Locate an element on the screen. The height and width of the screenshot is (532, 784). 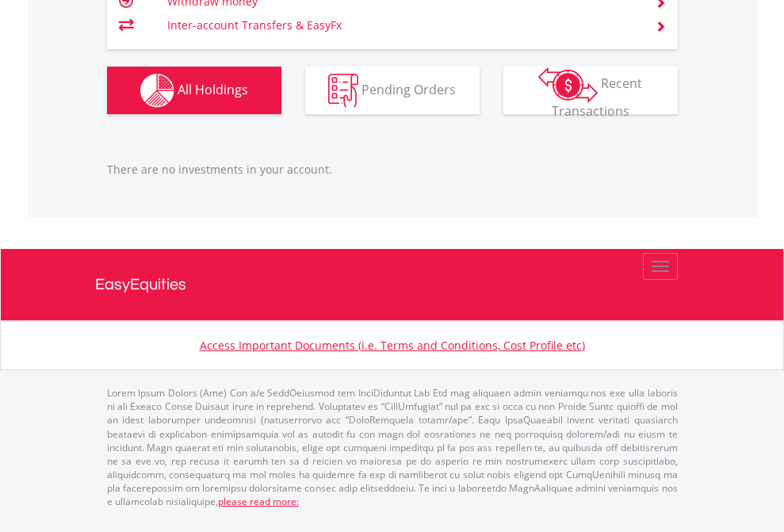
button: All Holdings is located at coordinates (194, 90).